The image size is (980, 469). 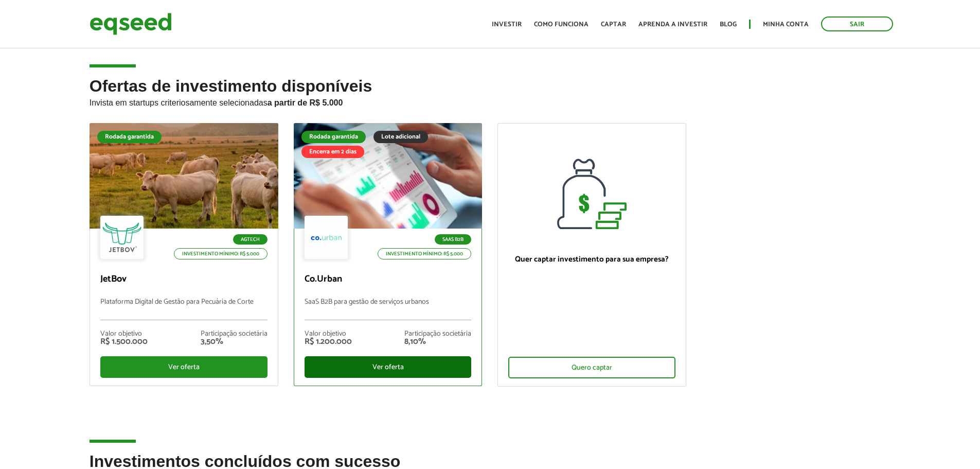 I want to click on div: R$ 1.500.000, so click(x=124, y=342).